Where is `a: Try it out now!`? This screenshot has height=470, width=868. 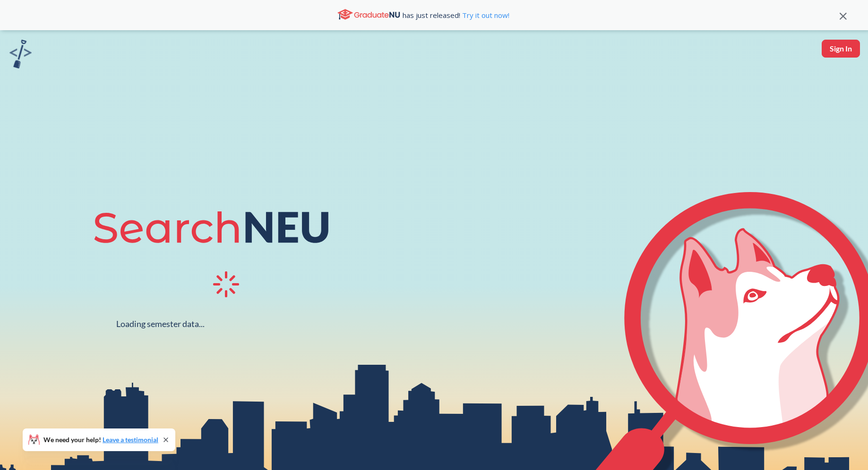 a: Try it out now! is located at coordinates (485, 15).